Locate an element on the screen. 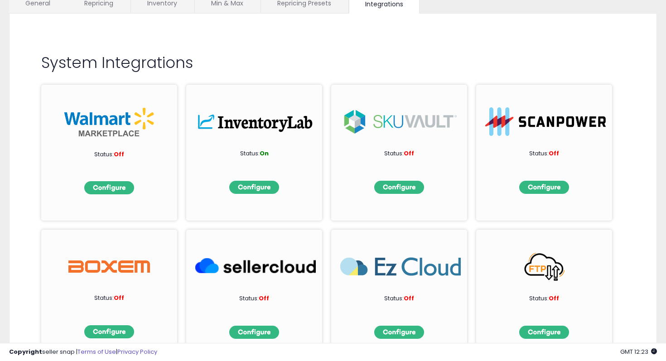 The width and height of the screenshot is (666, 361). img: walmart_int.png is located at coordinates (109, 122).